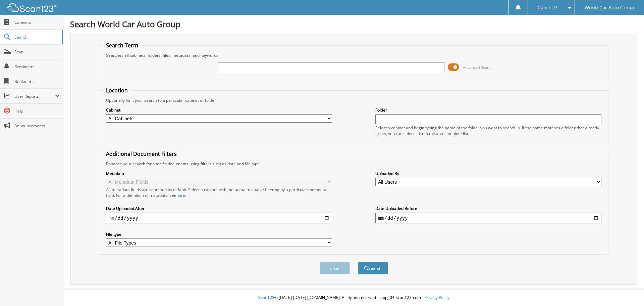  I want to click on span: Bookmarks, so click(37, 81).